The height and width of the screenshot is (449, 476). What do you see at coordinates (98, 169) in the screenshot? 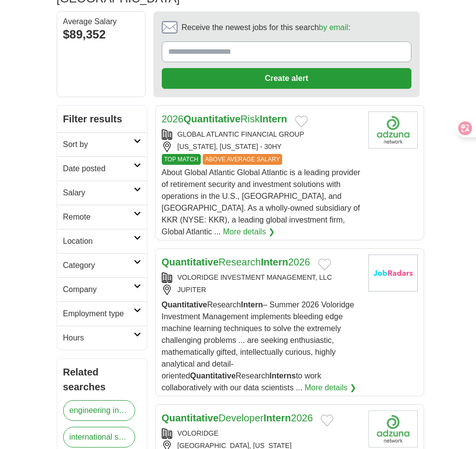
I see `h2: Date posted` at bounding box center [98, 169].